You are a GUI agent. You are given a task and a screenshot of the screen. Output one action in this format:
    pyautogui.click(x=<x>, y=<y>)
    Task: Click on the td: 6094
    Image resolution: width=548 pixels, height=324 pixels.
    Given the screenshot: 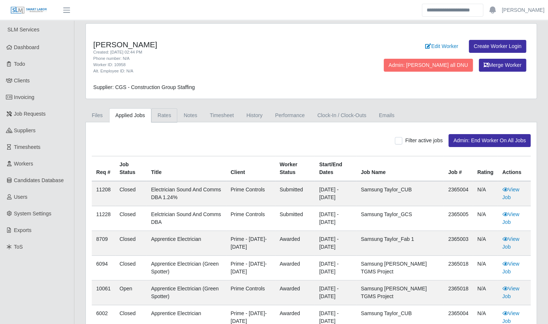 What is the action you would take?
    pyautogui.click(x=103, y=268)
    